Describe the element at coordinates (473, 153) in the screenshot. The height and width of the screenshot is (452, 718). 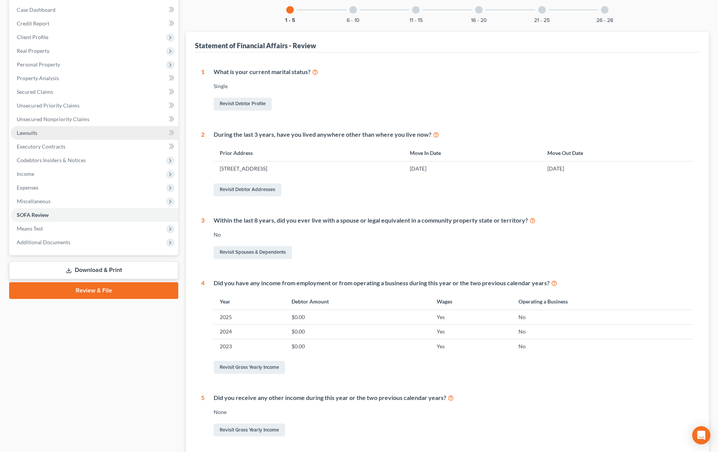
I see `th: Move In Date` at that location.